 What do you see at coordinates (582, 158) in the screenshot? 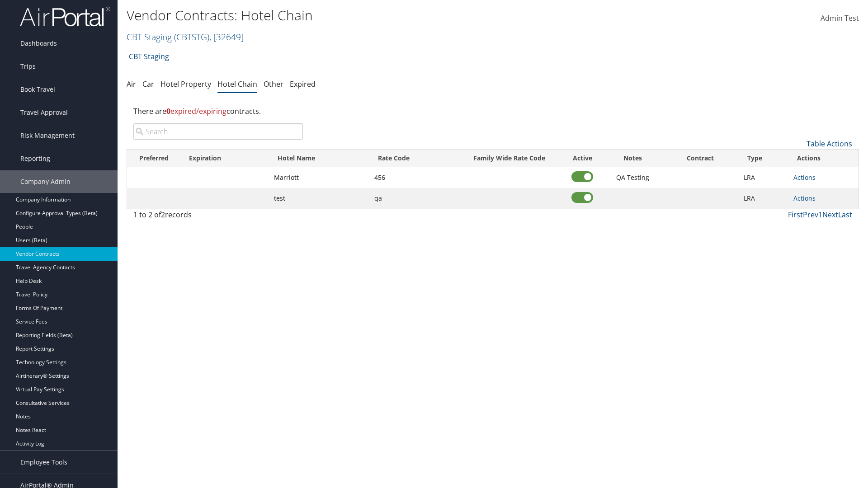
I see `th: Active: activate to sort column ascending` at bounding box center [582, 158].